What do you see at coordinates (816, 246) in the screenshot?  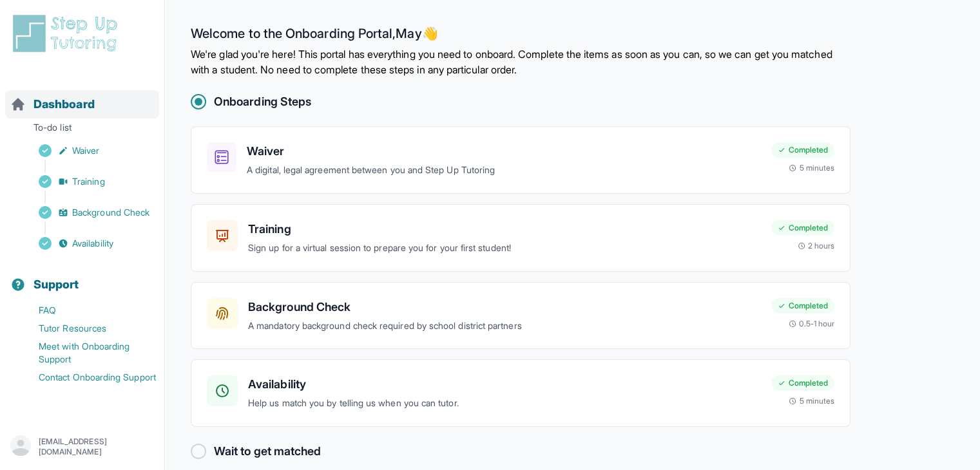 I see `div: 2 hours` at bounding box center [816, 246].